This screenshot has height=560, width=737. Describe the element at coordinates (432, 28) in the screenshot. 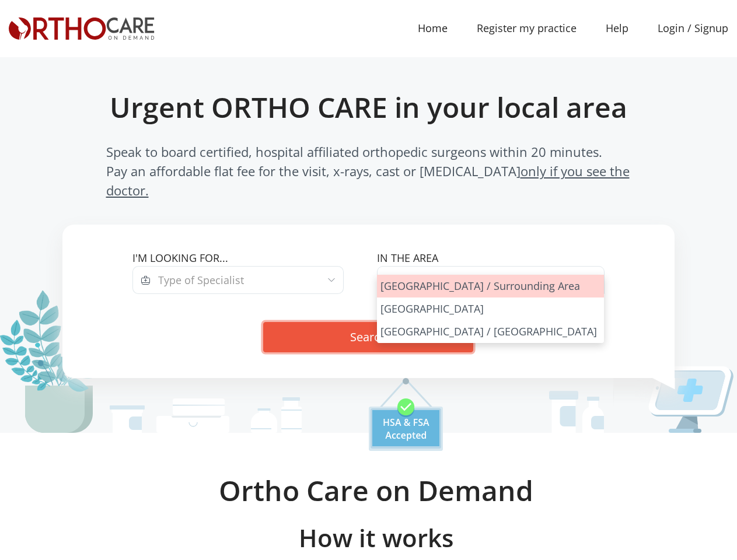

I see `a: Home` at that location.